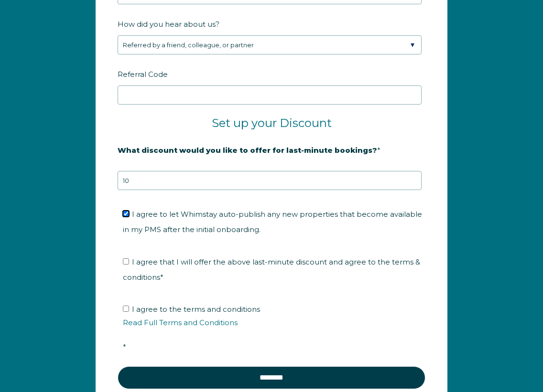  I want to click on span: I agree to let Whimstay auto-publish any new properties that become available in my PMS after the..., so click(272, 222).